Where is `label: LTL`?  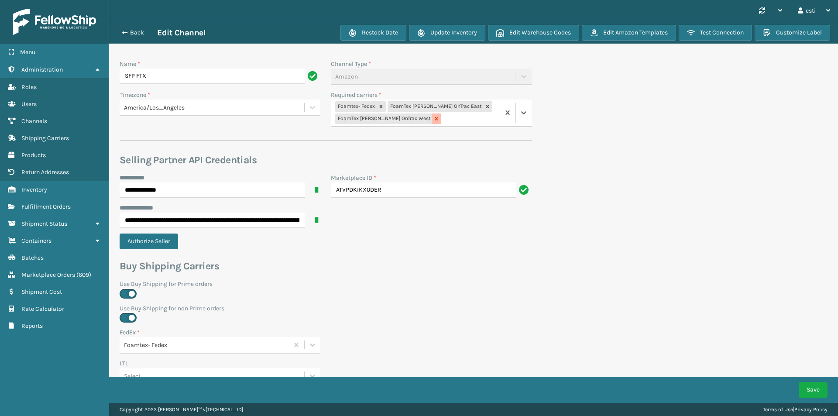
label: LTL is located at coordinates (124, 363).